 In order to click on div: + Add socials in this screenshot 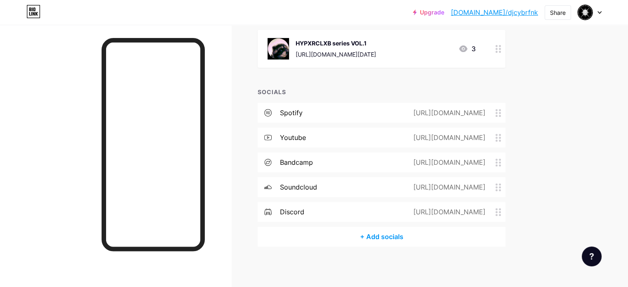, I will do `click(381, 236)`.